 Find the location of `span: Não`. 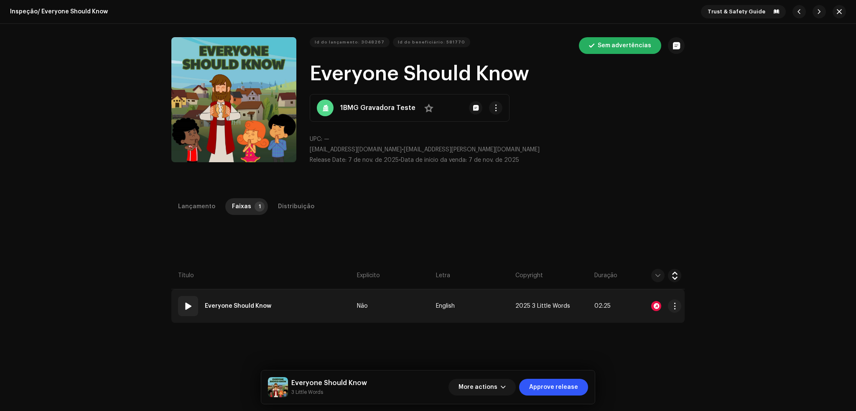

span: Não is located at coordinates (362, 306).